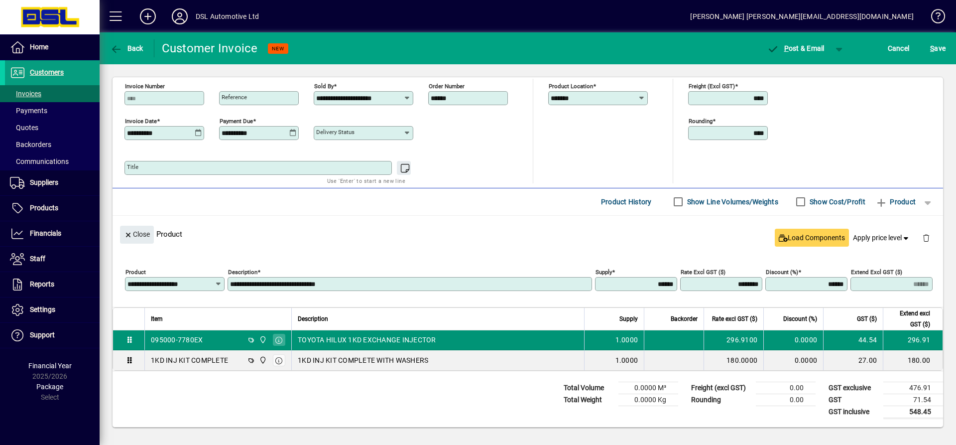 Image resolution: width=956 pixels, height=445 pixels. What do you see at coordinates (684, 319) in the screenshot?
I see `span: Backorder` at bounding box center [684, 319].